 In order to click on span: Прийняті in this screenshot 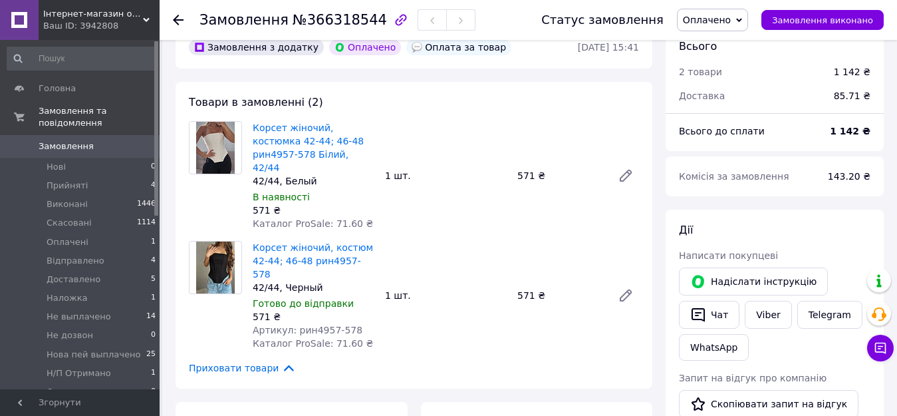, I will do `click(67, 186)`.